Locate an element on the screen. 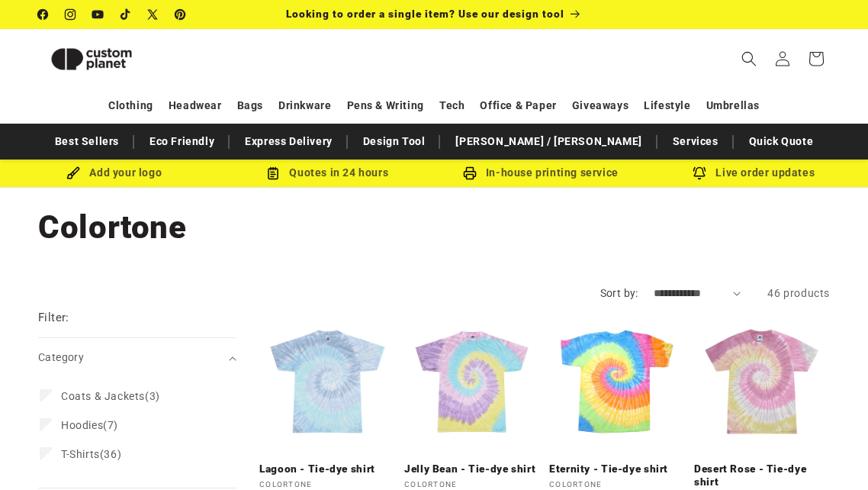  label: Sort by: is located at coordinates (619, 293).